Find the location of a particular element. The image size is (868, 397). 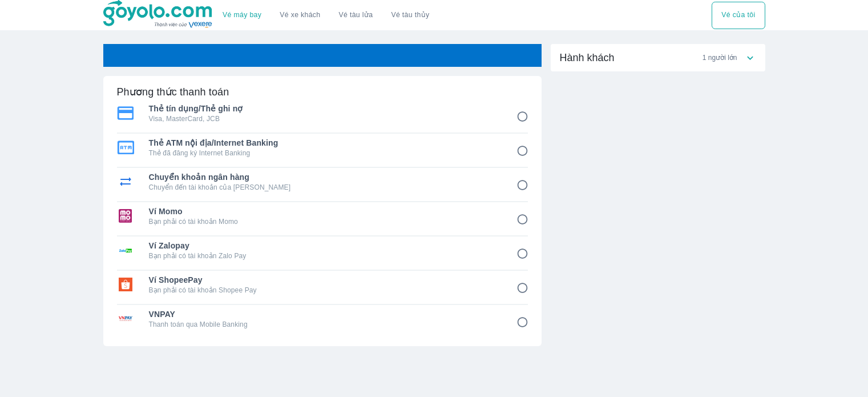

img: Ví Zalopay is located at coordinates (125, 250).